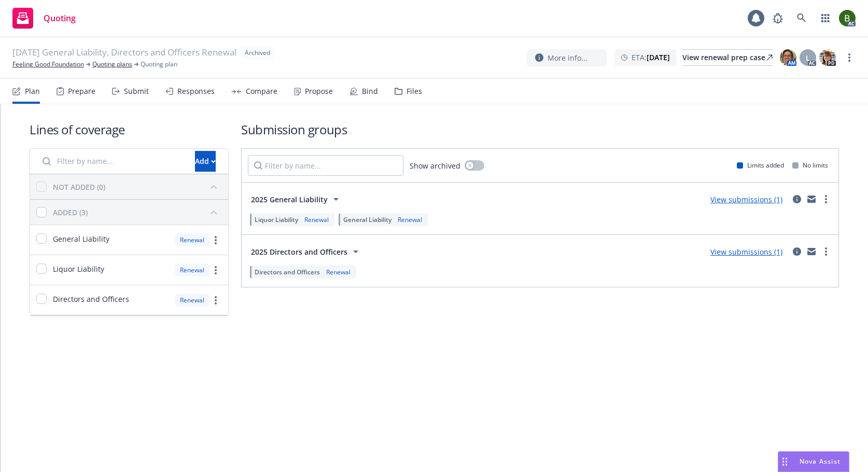 The image size is (868, 472). I want to click on a: Quoting, so click(44, 18).